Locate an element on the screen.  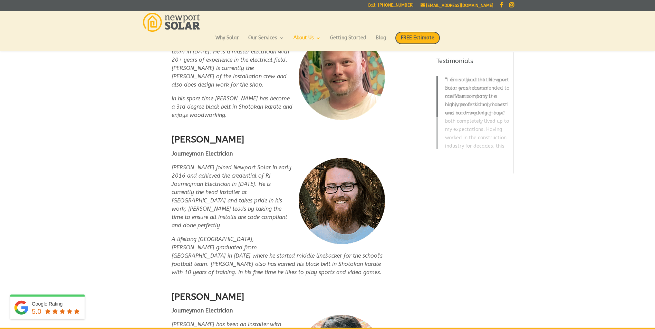
a: Why Solar is located at coordinates (227, 41).